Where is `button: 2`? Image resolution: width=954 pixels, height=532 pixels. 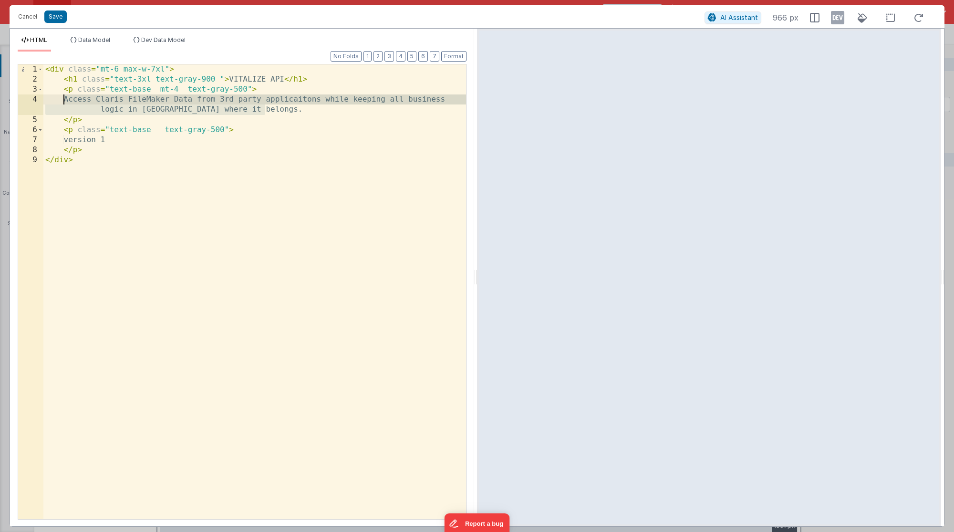 button: 2 is located at coordinates (378, 56).